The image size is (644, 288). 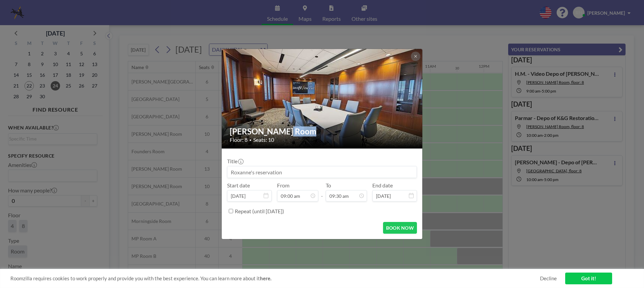 I want to click on a: Got it!, so click(x=589, y=279).